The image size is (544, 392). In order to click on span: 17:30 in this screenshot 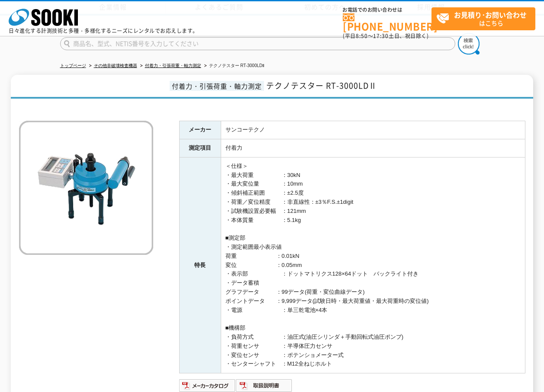, I will do `click(381, 36)`.